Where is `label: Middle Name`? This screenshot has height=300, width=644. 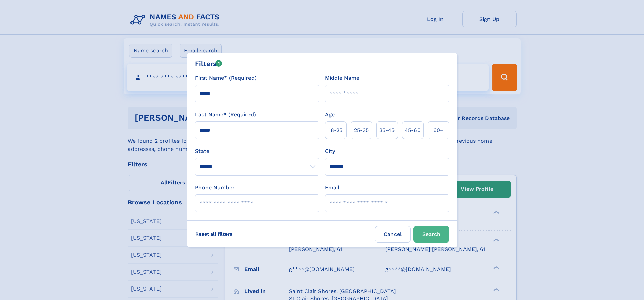
label: Middle Name is located at coordinates (342, 78).